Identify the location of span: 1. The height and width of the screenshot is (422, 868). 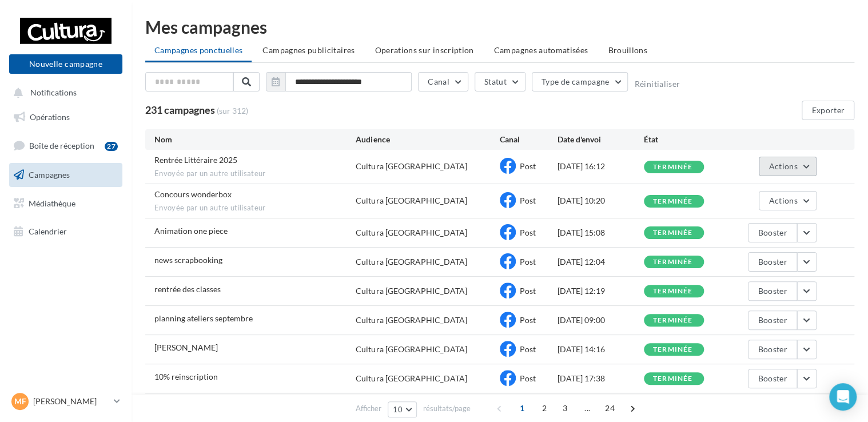
(522, 409).